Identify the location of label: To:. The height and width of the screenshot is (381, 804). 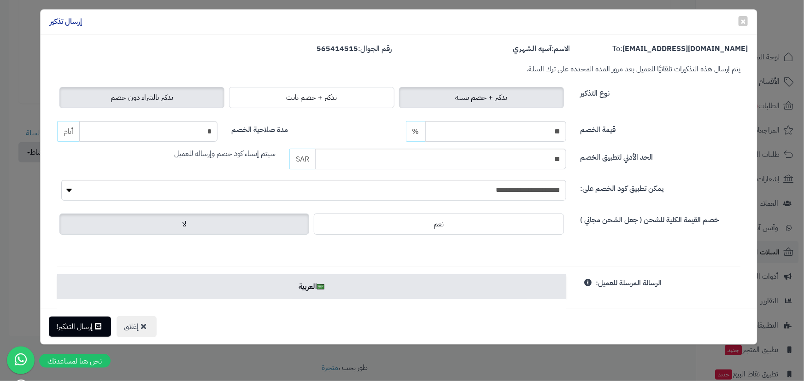
(680, 49).